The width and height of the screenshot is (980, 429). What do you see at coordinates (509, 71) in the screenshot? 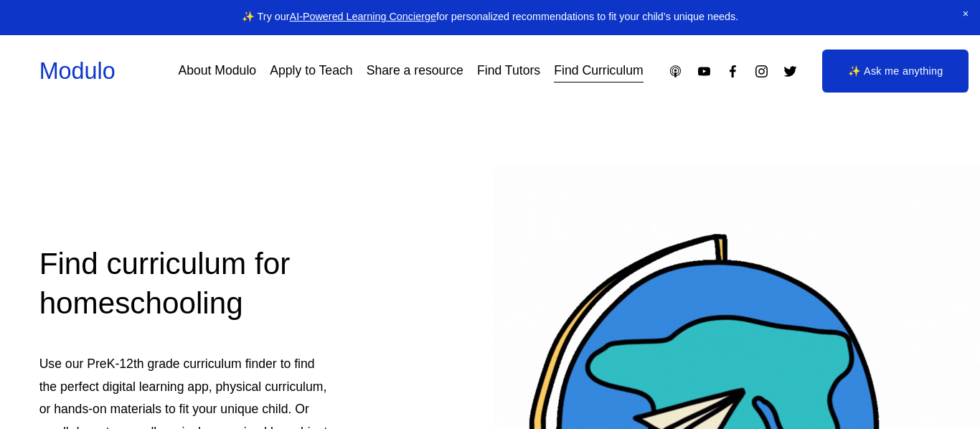
I see `a: Find Tutors` at bounding box center [509, 71].